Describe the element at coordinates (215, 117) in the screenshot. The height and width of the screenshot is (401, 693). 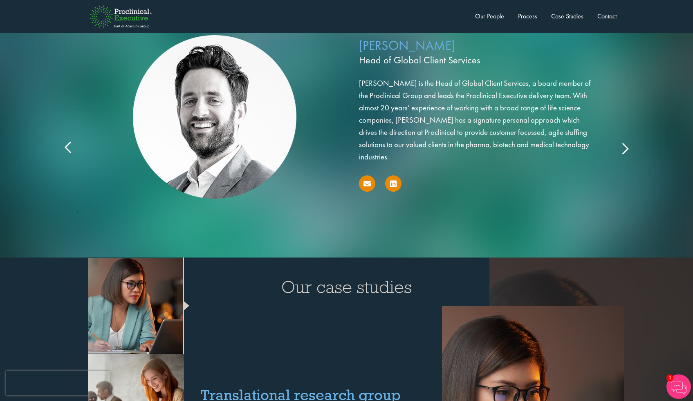
I see `img: Neil WInn` at that location.